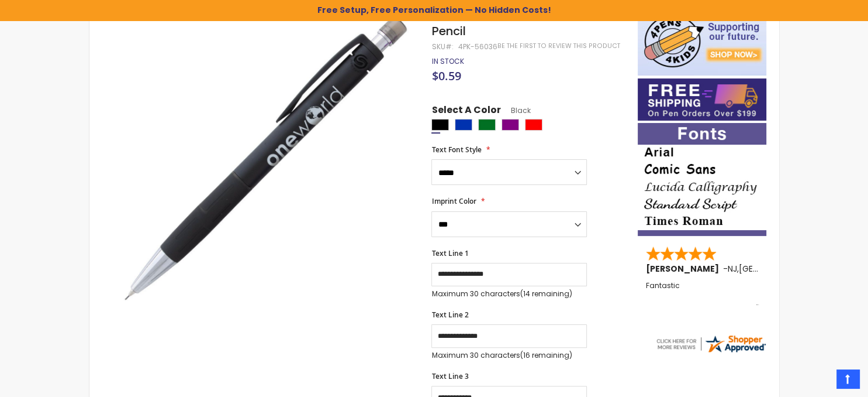 This screenshot has height=397, width=868. Describe the element at coordinates (733, 268) in the screenshot. I see `span: NJ` at that location.